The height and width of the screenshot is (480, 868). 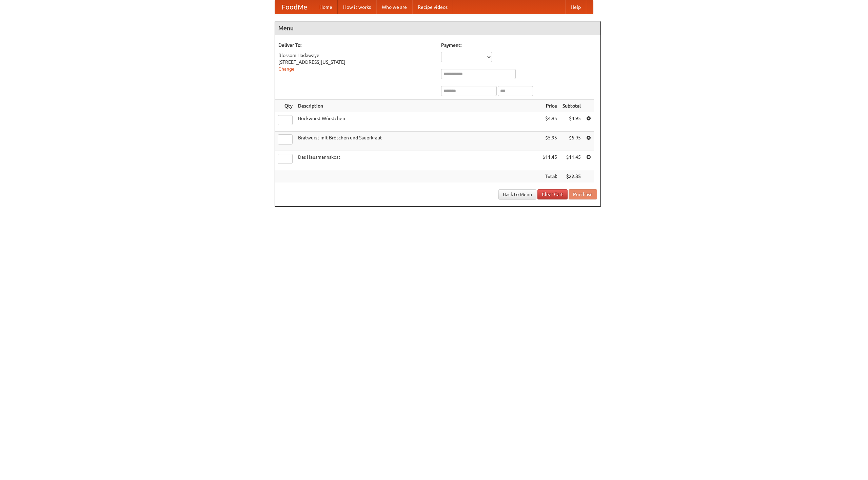 I want to click on button: Purchase, so click(x=583, y=194).